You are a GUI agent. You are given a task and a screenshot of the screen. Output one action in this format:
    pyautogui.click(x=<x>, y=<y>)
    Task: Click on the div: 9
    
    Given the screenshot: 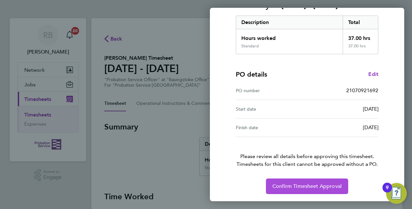 What is the action you would take?
    pyautogui.click(x=387, y=192)
    